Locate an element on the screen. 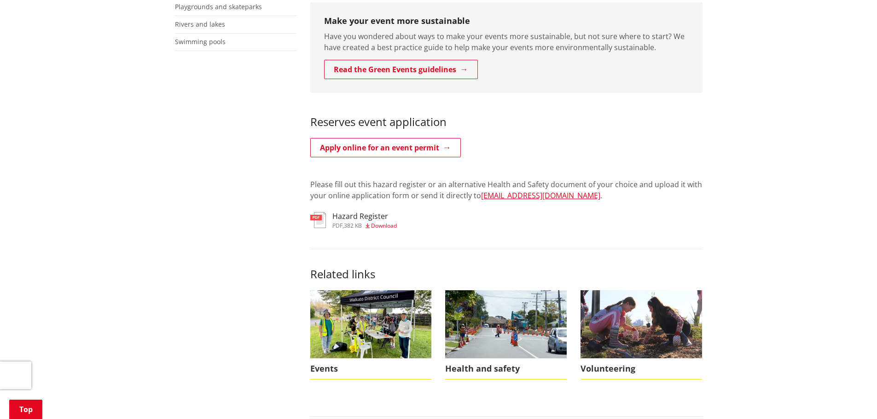 The height and width of the screenshot is (419, 877). h3: Reserves event application is located at coordinates (506, 116).